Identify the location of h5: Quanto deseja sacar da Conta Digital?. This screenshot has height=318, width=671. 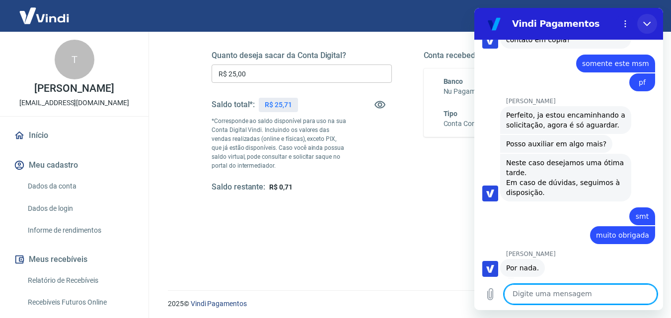
(301, 56).